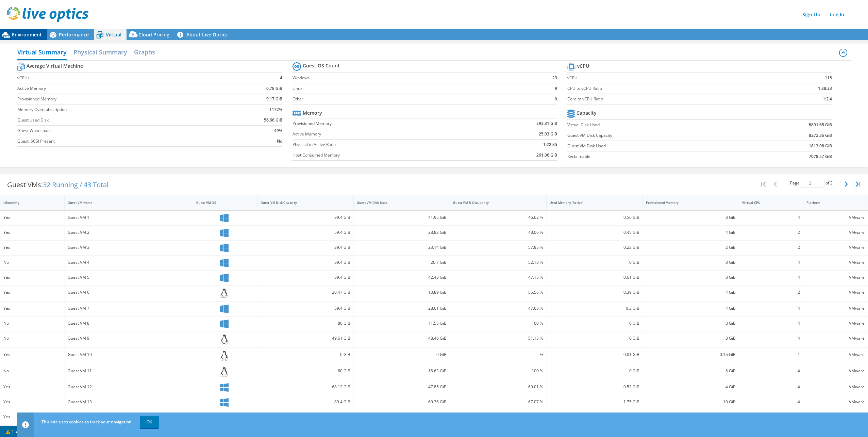 The width and height of the screenshot is (868, 437). I want to click on span: 32 Running / 43 Total, so click(75, 185).